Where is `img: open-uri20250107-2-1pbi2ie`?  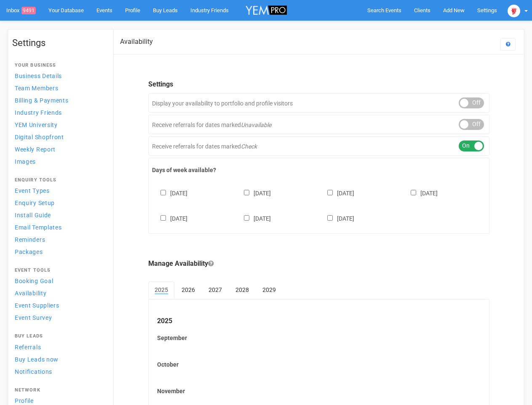 img: open-uri20250107-2-1pbi2ie is located at coordinates (514, 11).